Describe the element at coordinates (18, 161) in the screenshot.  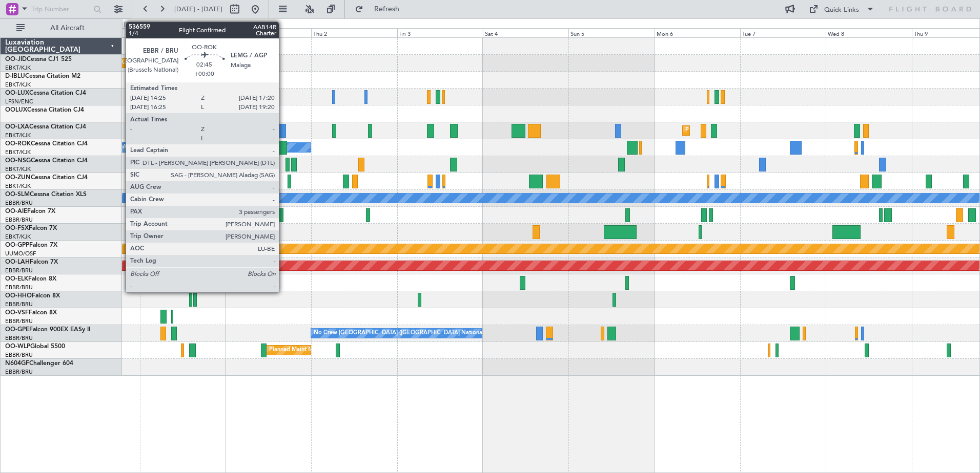
I see `span: OO-NSG` at that location.